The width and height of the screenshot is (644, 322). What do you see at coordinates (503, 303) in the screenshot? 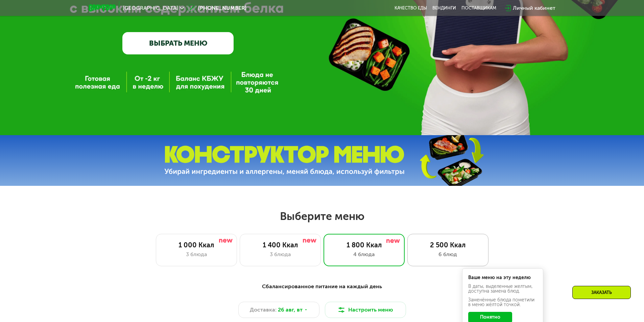
I see `div: Заменённые блюда пометили в меню жёлтой точкой.` at bounding box center [503, 303].